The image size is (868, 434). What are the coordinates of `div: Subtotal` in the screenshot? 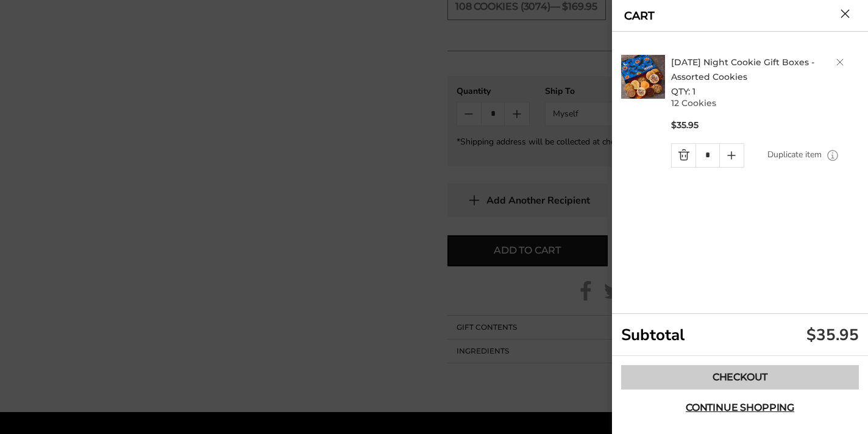 It's located at (740, 335).